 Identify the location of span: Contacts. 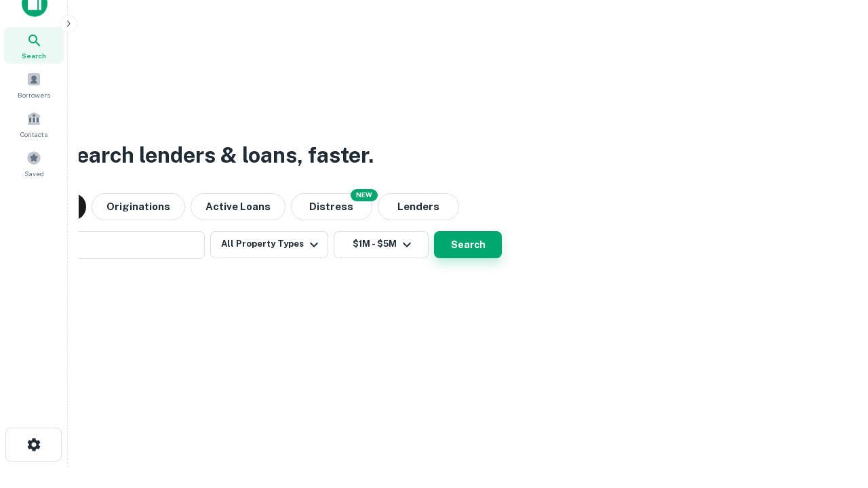
(34, 134).